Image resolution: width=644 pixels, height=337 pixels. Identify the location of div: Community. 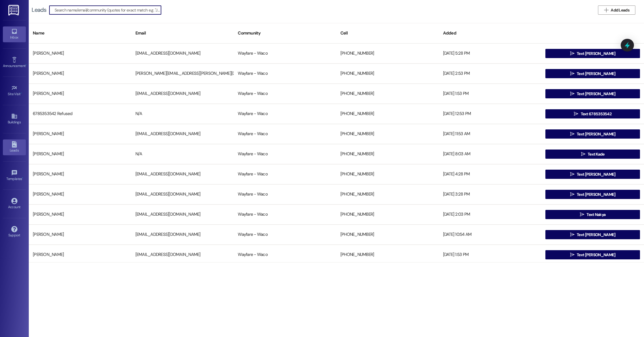
(285, 33).